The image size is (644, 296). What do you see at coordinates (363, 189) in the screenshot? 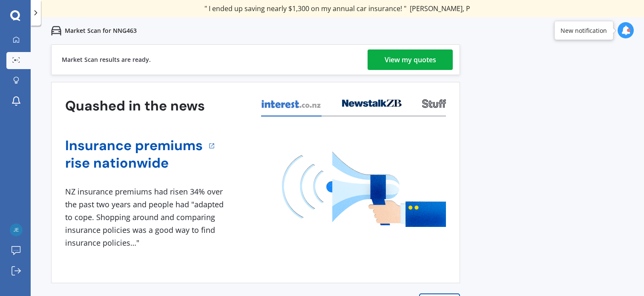
I see `img: media image` at bounding box center [363, 189].